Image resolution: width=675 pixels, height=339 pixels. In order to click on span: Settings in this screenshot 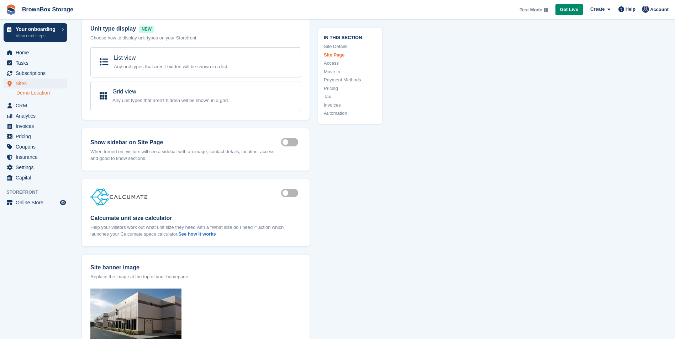, I will do `click(37, 168)`.